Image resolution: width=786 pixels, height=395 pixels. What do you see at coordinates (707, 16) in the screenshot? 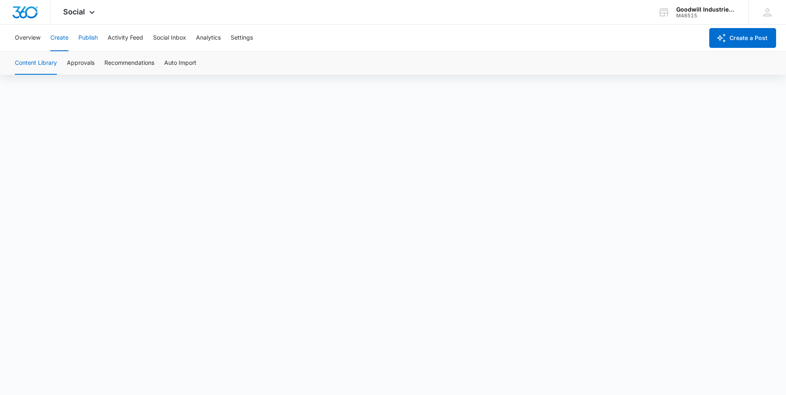
I see `div: account id` at bounding box center [707, 16].